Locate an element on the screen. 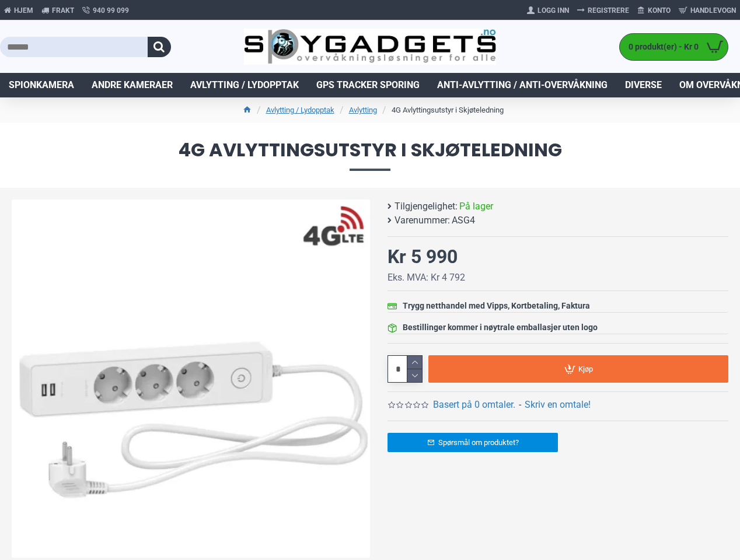 The width and height of the screenshot is (740, 560). img: SpyGadgets.no is located at coordinates (369, 46).